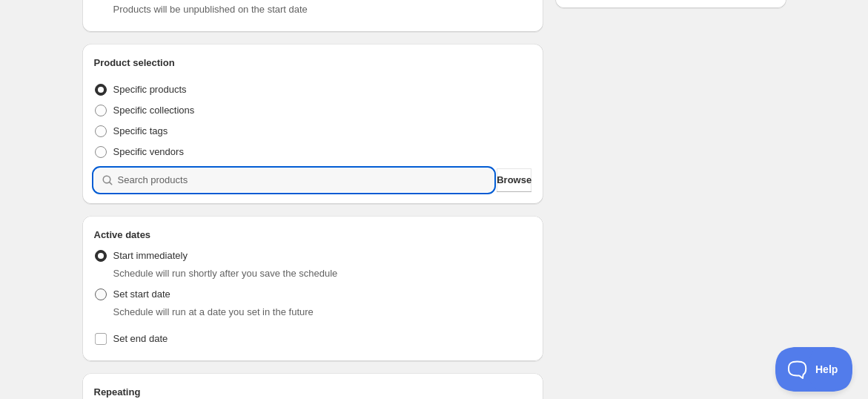 Image resolution: width=868 pixels, height=399 pixels. Describe the element at coordinates (141, 293) in the screenshot. I see `span: Set start date` at that location.